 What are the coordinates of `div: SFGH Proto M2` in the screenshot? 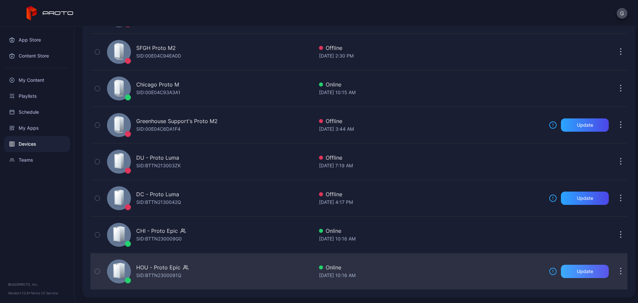 It's located at (156, 48).